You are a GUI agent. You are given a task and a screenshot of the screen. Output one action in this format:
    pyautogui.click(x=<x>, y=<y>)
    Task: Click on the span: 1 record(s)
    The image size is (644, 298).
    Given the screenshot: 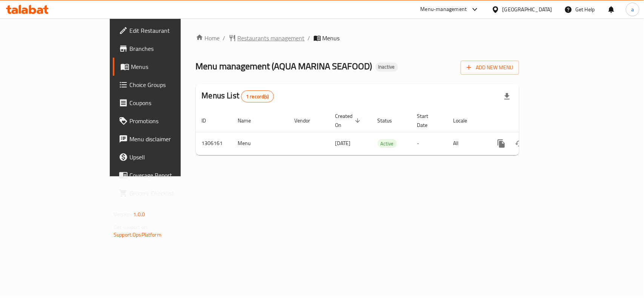 What is the action you would take?
    pyautogui.click(x=257, y=96)
    